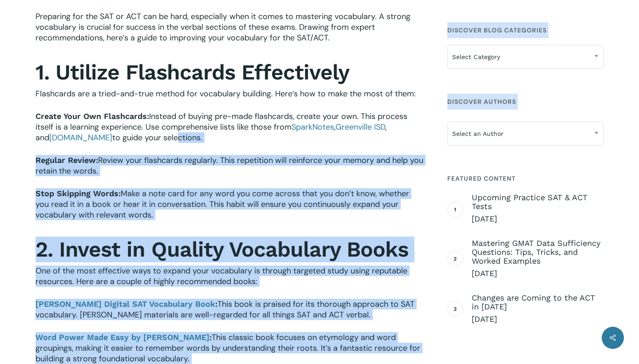 The height and width of the screenshot is (364, 639). What do you see at coordinates (221, 276) in the screenshot?
I see `span: One of the most effective ways to expand your vocabulary is through targeted study using reputabl...` at bounding box center [221, 276].